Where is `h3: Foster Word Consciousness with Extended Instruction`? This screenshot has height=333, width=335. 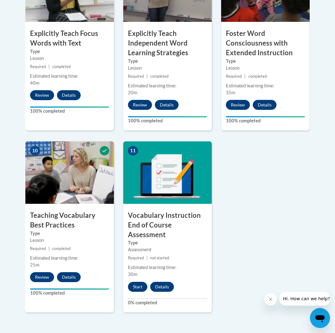
h3: Foster Word Consciousness with Extended Instruction is located at coordinates (265, 43).